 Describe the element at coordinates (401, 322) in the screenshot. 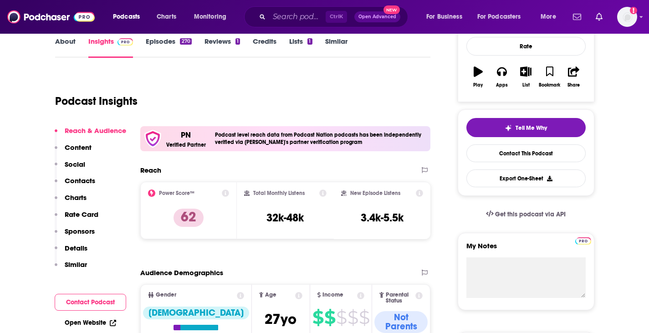

I see `div: Not Parents` at that location.